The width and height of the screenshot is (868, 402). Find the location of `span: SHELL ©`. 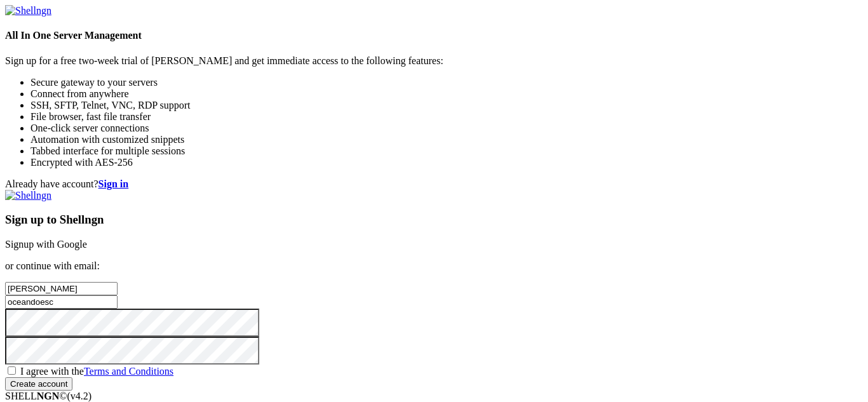

span: SHELL © is located at coordinates (48, 396).